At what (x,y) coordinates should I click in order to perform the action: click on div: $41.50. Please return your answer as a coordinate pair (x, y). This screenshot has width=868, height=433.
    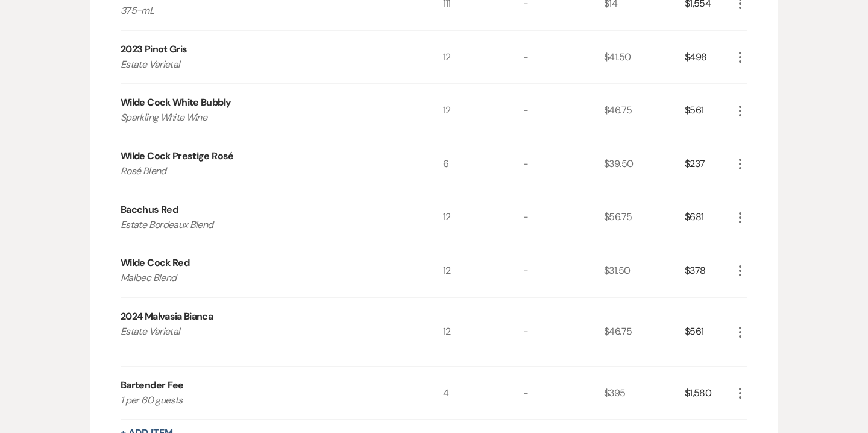
    Looking at the image, I should click on (644, 58).